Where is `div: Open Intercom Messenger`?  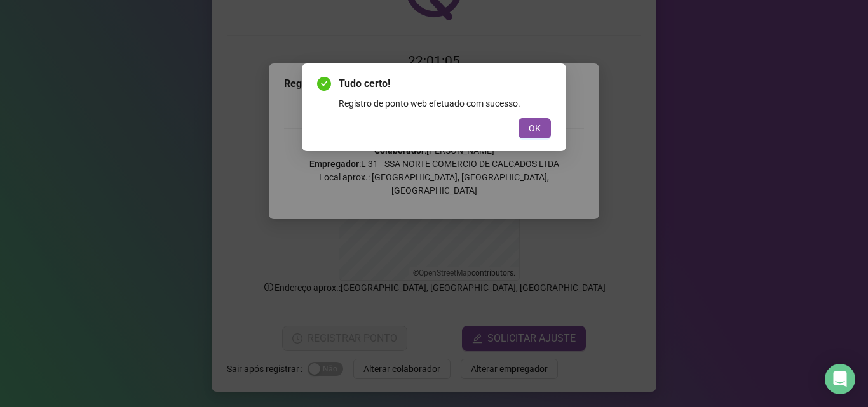 div: Open Intercom Messenger is located at coordinates (840, 379).